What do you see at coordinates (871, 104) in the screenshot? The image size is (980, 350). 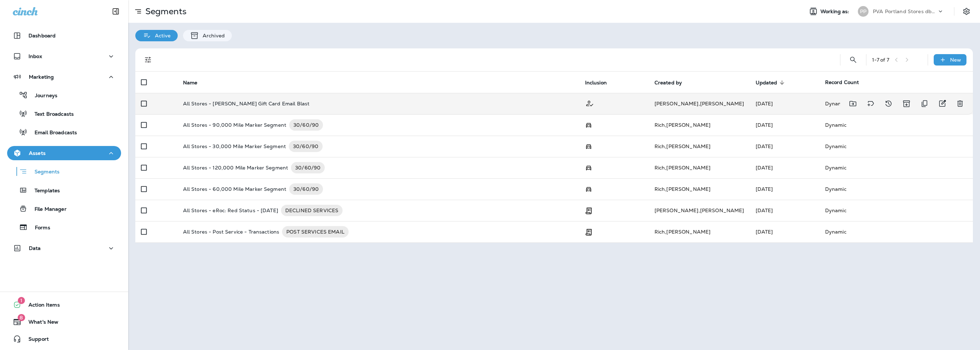 I see `button: Add tags` at bounding box center [871, 104].